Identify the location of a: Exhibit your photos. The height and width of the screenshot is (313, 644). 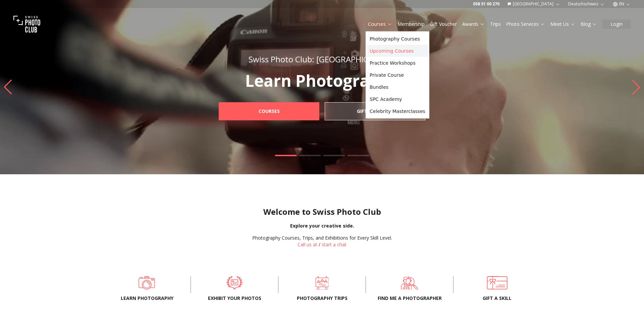
(234, 283).